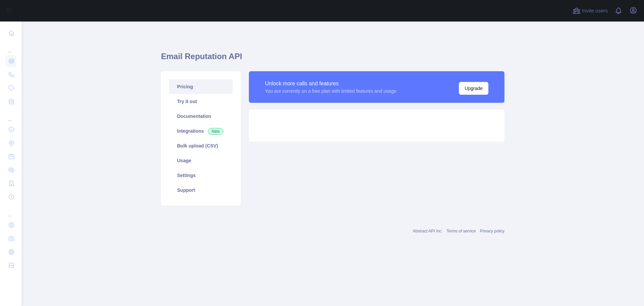  What do you see at coordinates (201, 131) in the screenshot?
I see `a: Integrations New` at bounding box center [201, 131].